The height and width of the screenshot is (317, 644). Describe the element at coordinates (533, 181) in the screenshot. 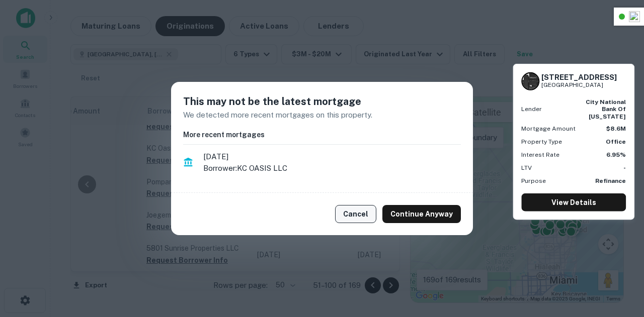

I see `p: Purpose` at that location.